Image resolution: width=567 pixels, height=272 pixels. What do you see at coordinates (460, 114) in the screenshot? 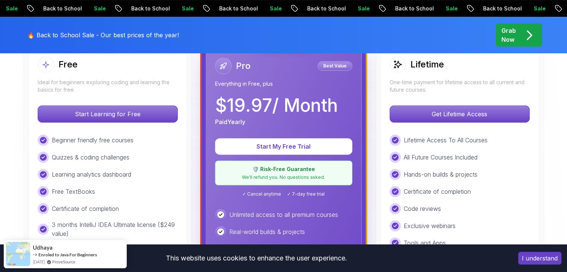
I see `button: Get Lifetime Access` at bounding box center [460, 114].